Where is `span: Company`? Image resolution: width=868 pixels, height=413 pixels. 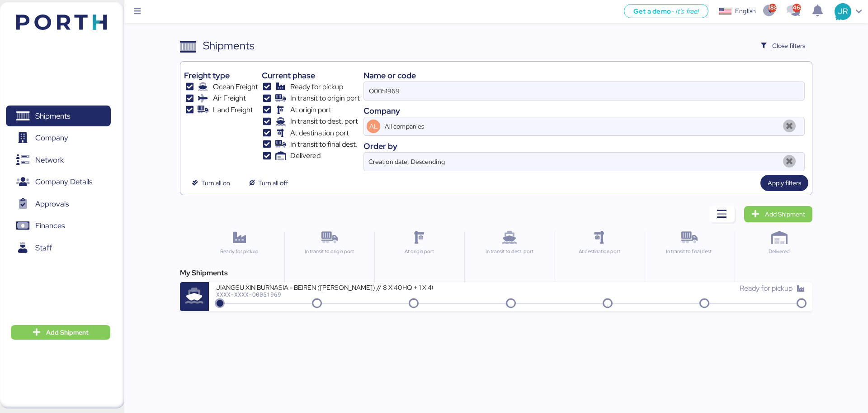
span: Company is located at coordinates (52, 138).